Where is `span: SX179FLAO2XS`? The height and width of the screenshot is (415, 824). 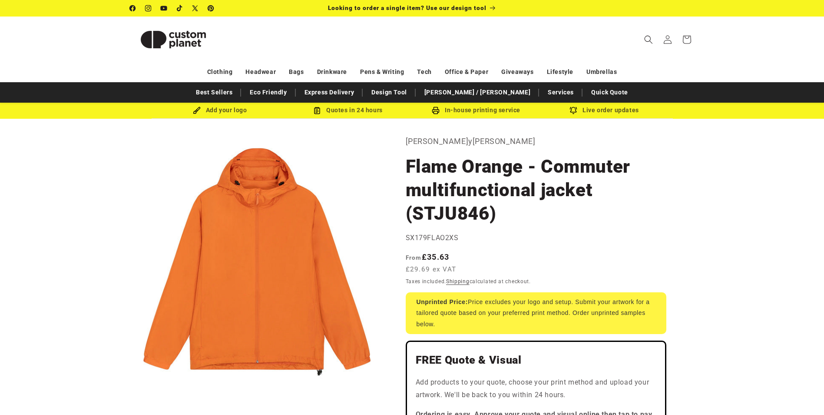
span: SX179FLAO2XS is located at coordinates (432, 237).